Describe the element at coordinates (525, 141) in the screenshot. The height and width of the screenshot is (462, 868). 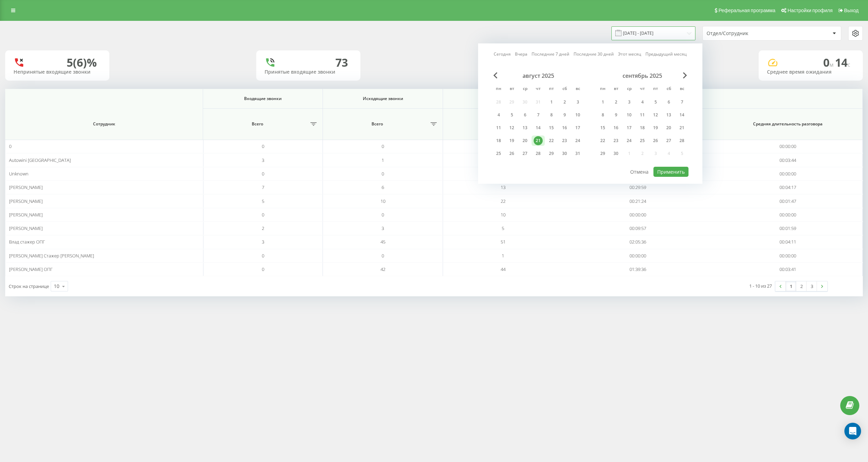
I see `div: ср 20 авг. 2025 г.` at that location.